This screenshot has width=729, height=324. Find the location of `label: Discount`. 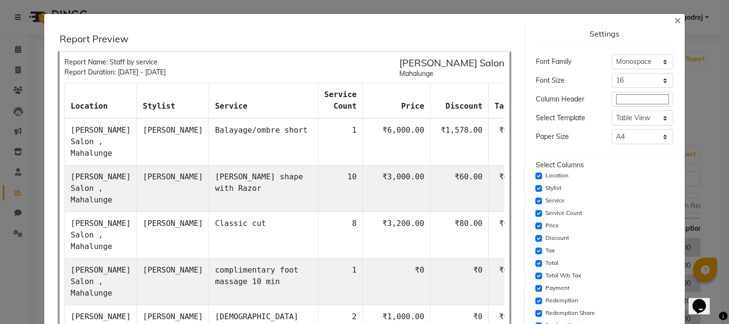

label: Discount is located at coordinates (557, 238).